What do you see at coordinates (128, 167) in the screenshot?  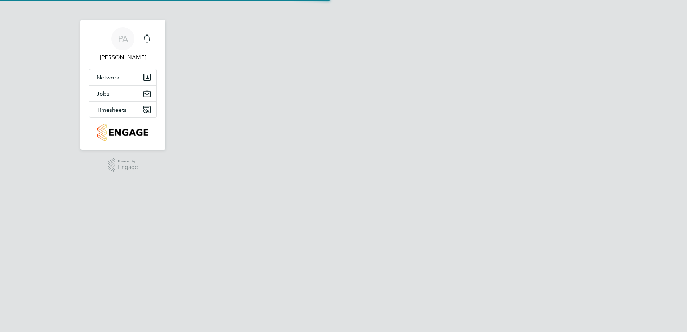 I see `span: Engage` at bounding box center [128, 167].